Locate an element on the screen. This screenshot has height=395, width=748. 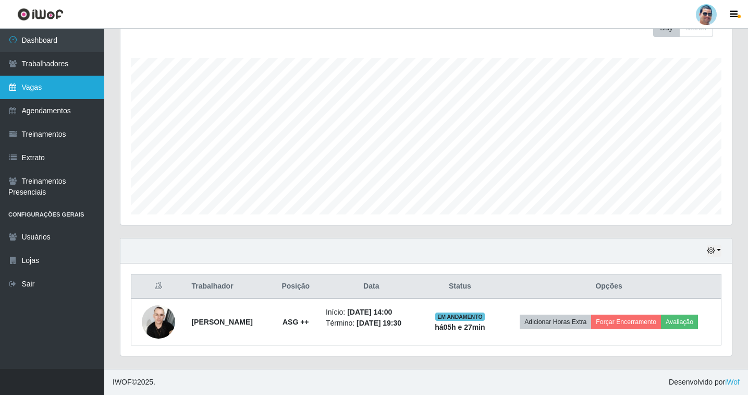
a: iWof is located at coordinates (732, 382).